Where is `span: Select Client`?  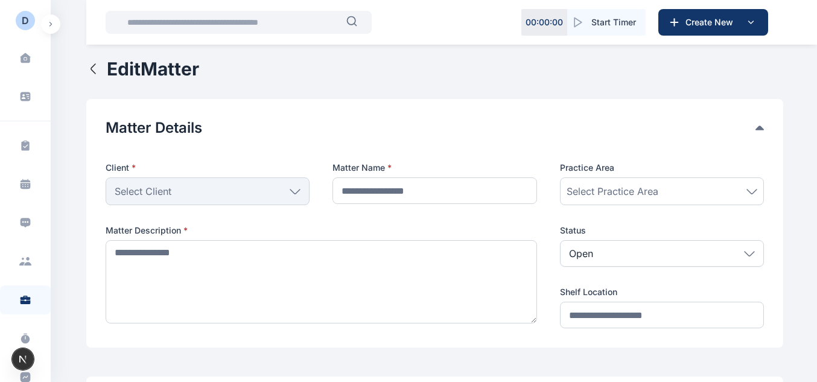 span: Select Client is located at coordinates (143, 191).